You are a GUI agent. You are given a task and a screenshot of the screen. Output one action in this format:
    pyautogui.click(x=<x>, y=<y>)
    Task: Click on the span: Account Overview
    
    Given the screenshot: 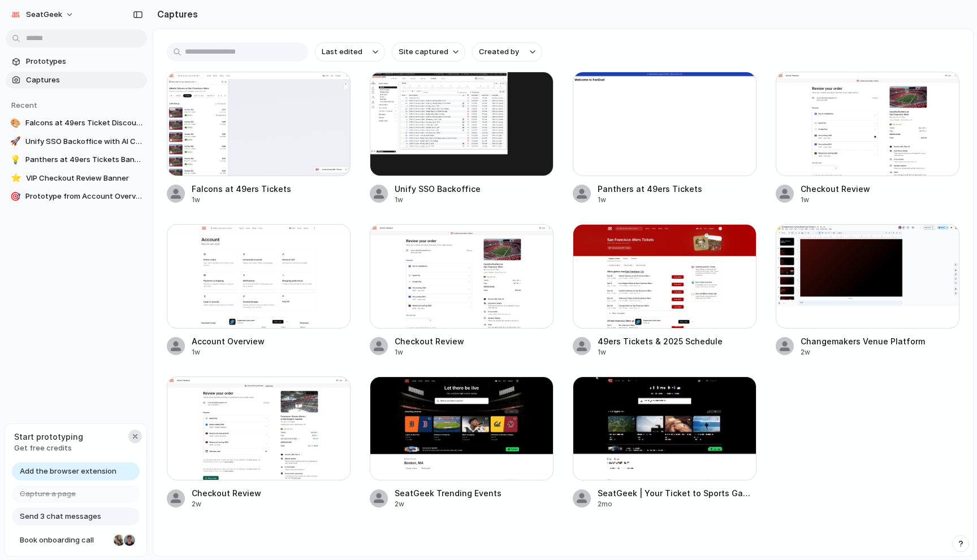 What is the action you would take?
    pyautogui.click(x=271, y=342)
    